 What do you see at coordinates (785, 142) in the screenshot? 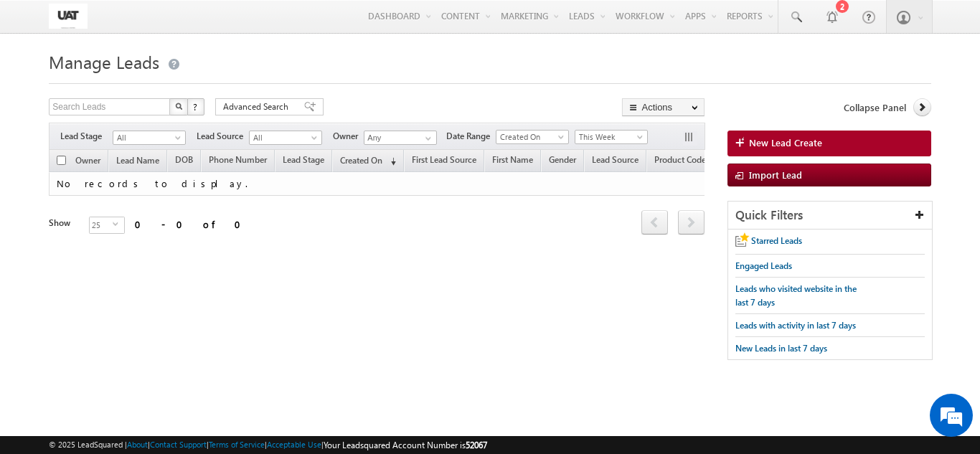
I see `span: New Lead Create` at bounding box center [785, 142].